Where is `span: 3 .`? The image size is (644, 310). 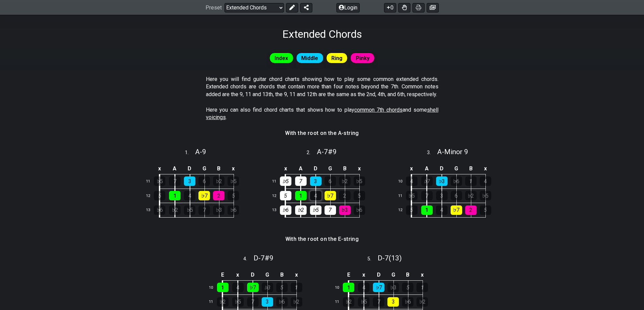
span: 3 . is located at coordinates (432, 153).